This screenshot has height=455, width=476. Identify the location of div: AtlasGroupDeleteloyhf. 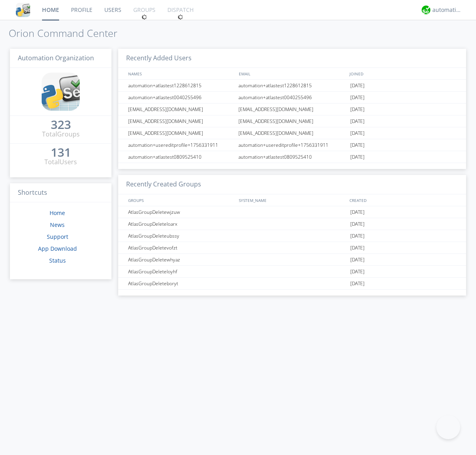
(181, 271).